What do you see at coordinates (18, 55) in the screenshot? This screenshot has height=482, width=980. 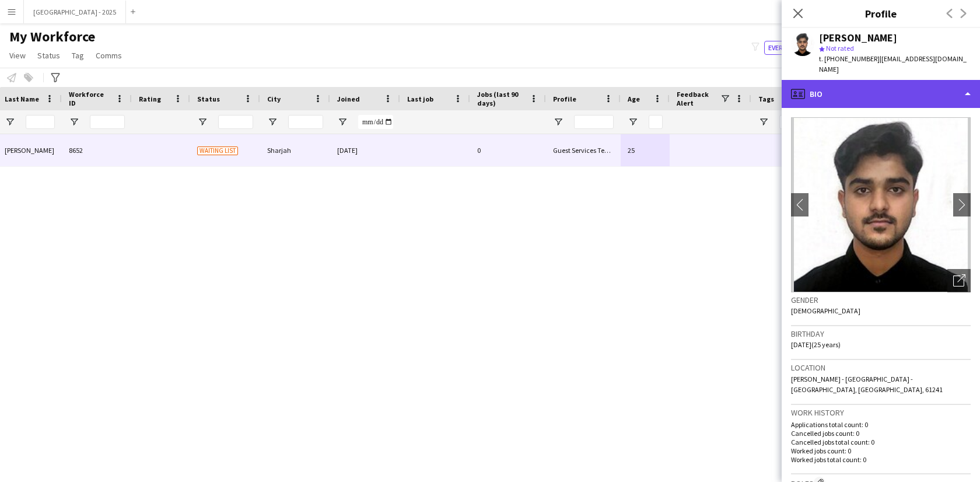 I see `span: View` at bounding box center [18, 55].